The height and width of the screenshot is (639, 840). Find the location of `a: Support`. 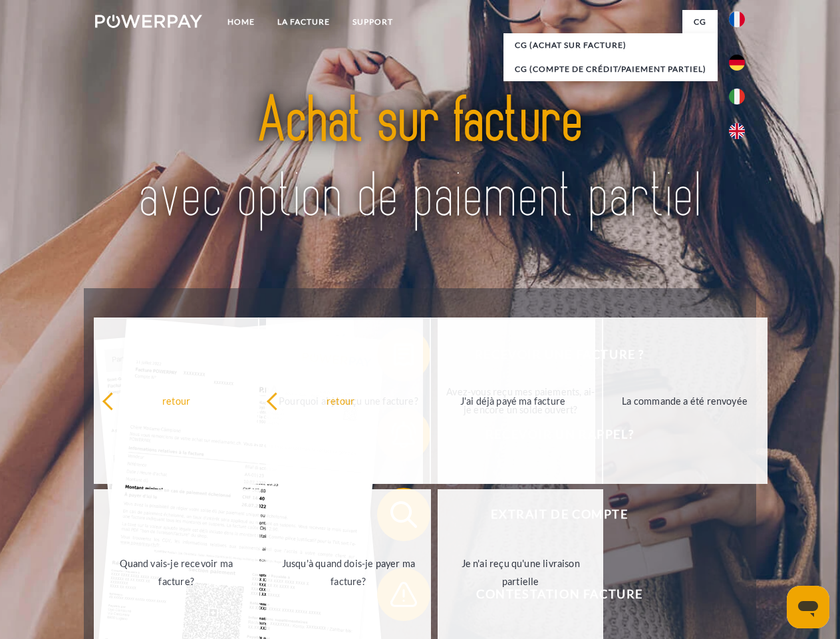

a: Support is located at coordinates (372, 22).